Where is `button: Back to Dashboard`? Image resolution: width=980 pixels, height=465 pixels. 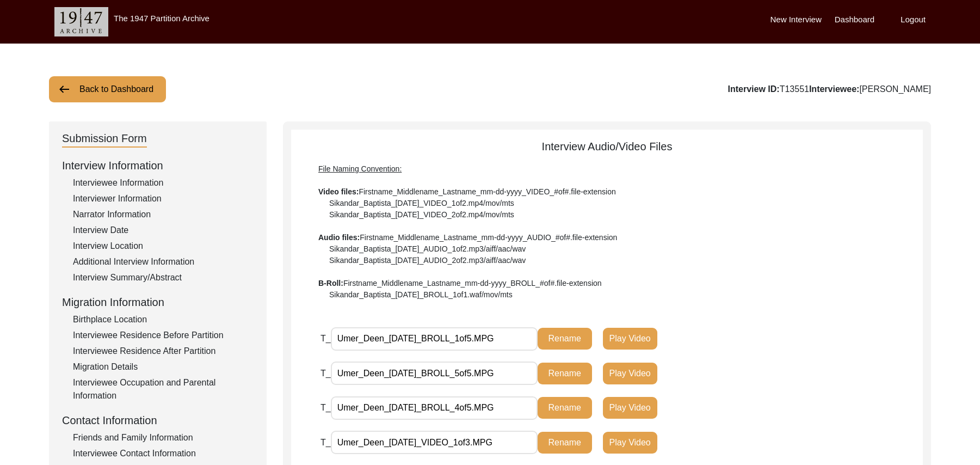
button: Back to Dashboard is located at coordinates (108, 89).